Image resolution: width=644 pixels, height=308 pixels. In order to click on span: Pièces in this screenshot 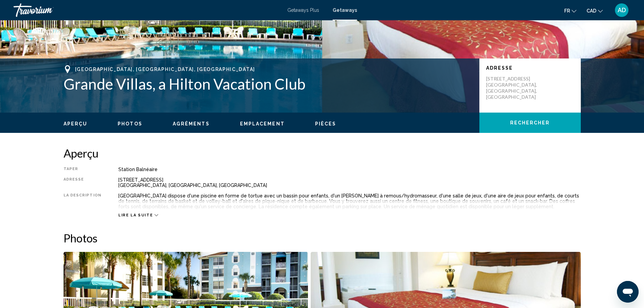, I will do `click(325, 124)`.